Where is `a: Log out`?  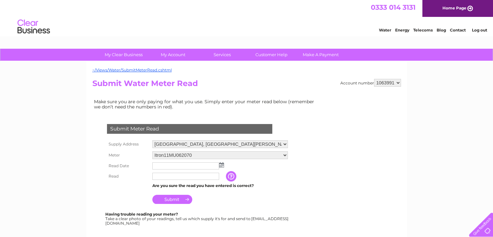 a: Log out is located at coordinates (479, 30).